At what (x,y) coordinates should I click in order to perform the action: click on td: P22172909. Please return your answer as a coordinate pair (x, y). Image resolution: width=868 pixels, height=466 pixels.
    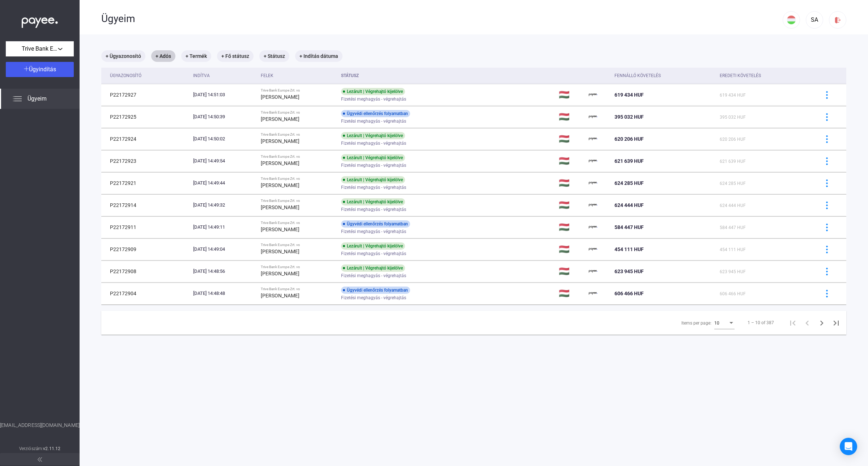
    Looking at the image, I should click on (146, 249).